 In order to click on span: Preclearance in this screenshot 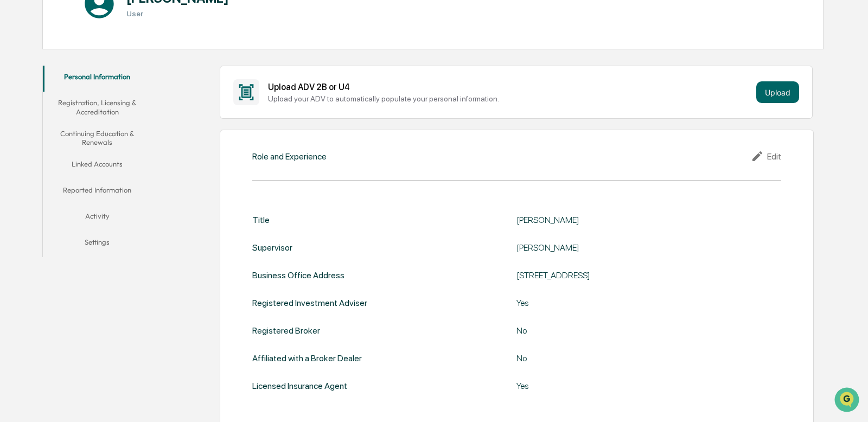, I will do `click(45, 142)`.